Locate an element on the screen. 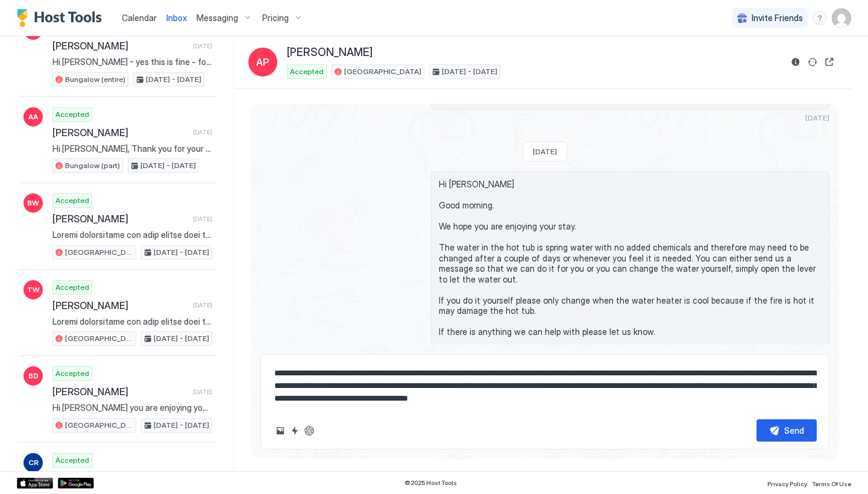 This screenshot has height=494, width=868. a: Inbox is located at coordinates (176, 18).